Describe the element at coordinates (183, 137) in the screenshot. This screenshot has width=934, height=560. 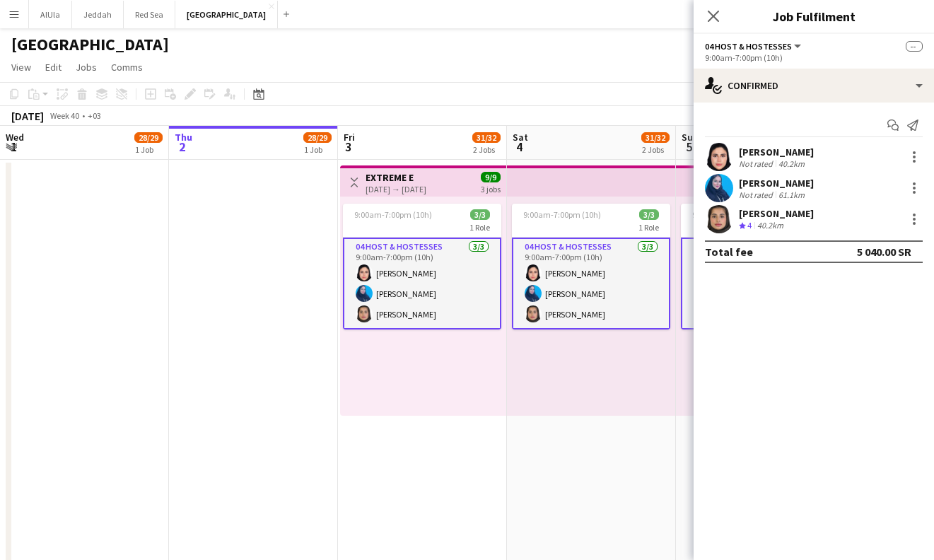
I see `span: Thu` at that location.